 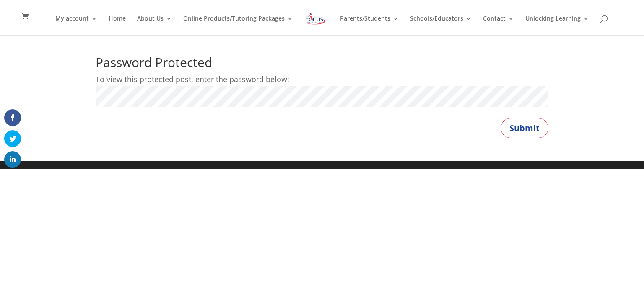 What do you see at coordinates (238, 25) in the screenshot?
I see `a: Online Products/Tutoring Packages` at bounding box center [238, 25].